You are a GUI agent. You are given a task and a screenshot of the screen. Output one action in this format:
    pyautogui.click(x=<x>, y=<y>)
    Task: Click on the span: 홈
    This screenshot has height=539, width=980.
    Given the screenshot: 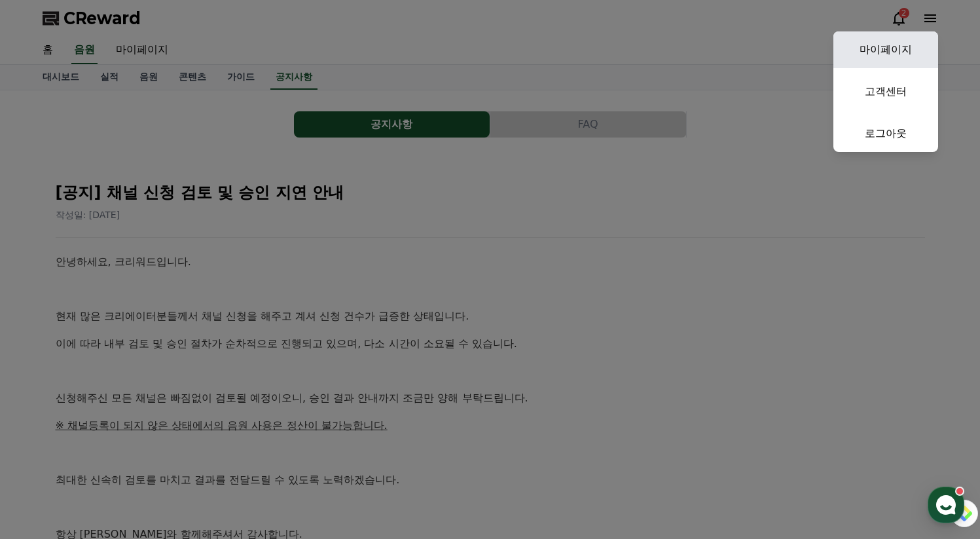 What is the action you would take?
    pyautogui.click(x=45, y=440)
    